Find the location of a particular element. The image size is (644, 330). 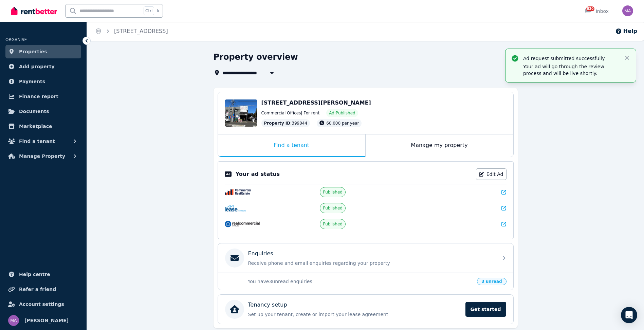

span: Add property is located at coordinates (37, 67).